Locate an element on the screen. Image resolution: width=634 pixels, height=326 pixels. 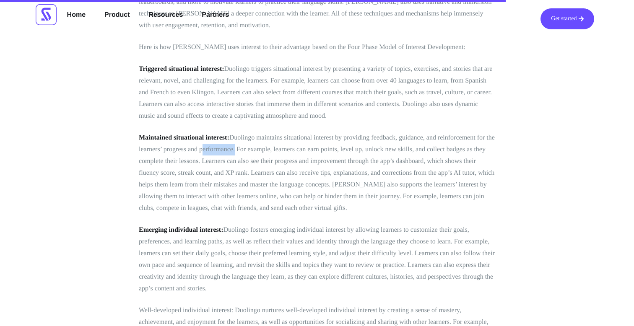
a: Partners is located at coordinates (215, 15).